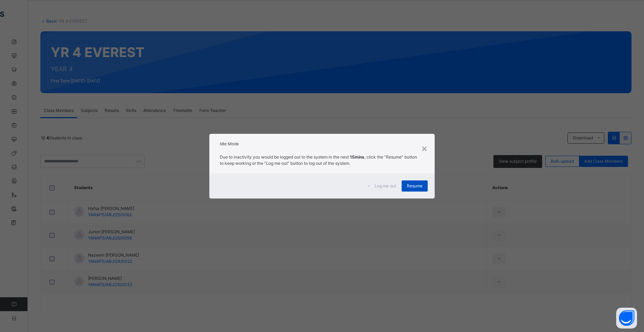 The width and height of the screenshot is (644, 332). What do you see at coordinates (322, 160) in the screenshot?
I see `p: Due to inactivity you would be logged out to the system in the next , click the "Resume" button t...` at bounding box center [322, 160].